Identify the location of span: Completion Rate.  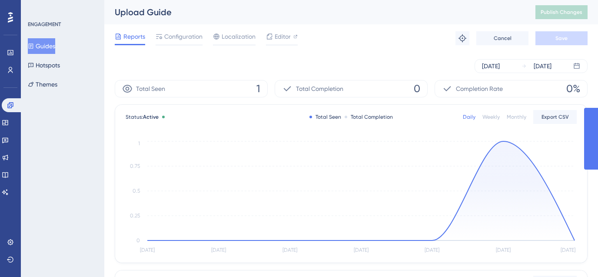
(480, 89).